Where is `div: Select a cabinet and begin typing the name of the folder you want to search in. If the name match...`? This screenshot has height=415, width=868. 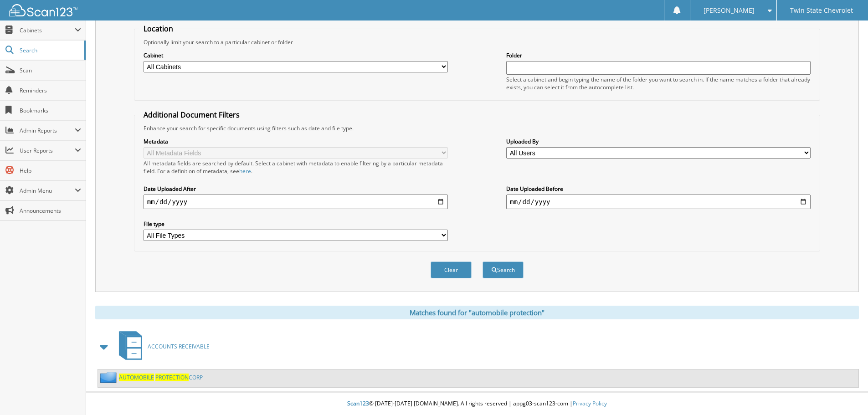 div: Select a cabinet and begin typing the name of the folder you want to search in. If the name match... is located at coordinates (658, 83).